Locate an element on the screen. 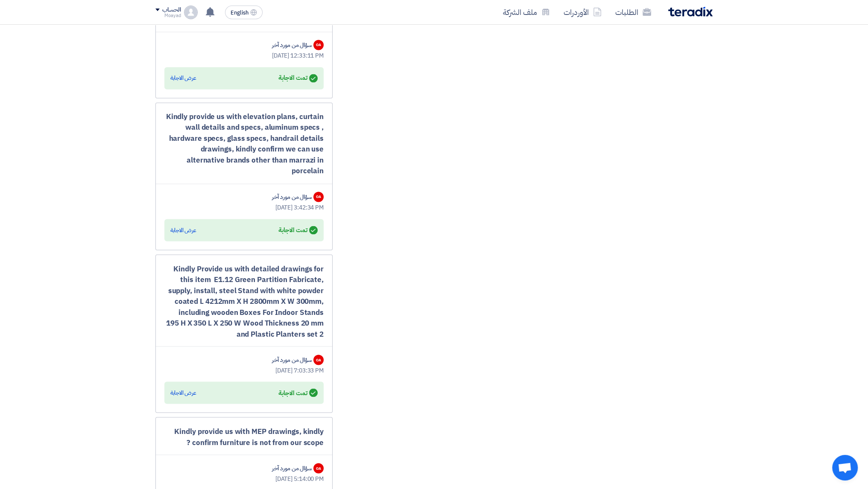 The width and height of the screenshot is (868, 489). img: Teradix logo is located at coordinates (691, 11).